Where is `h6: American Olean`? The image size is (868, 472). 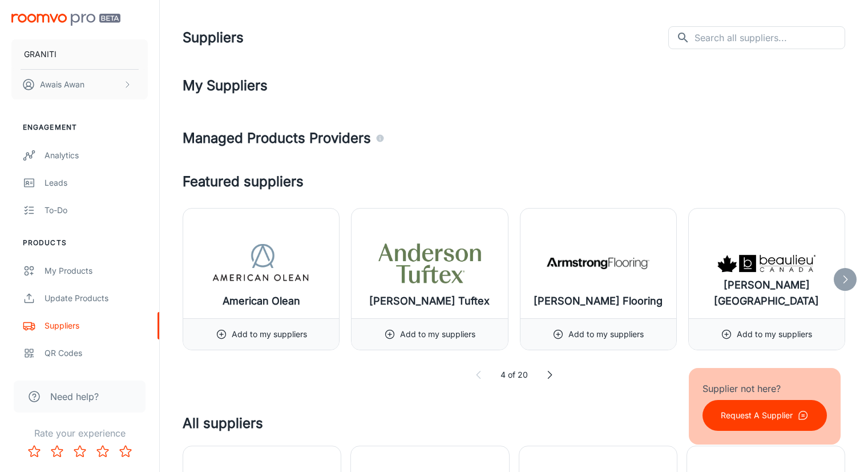 h6: American Olean is located at coordinates (261, 301).